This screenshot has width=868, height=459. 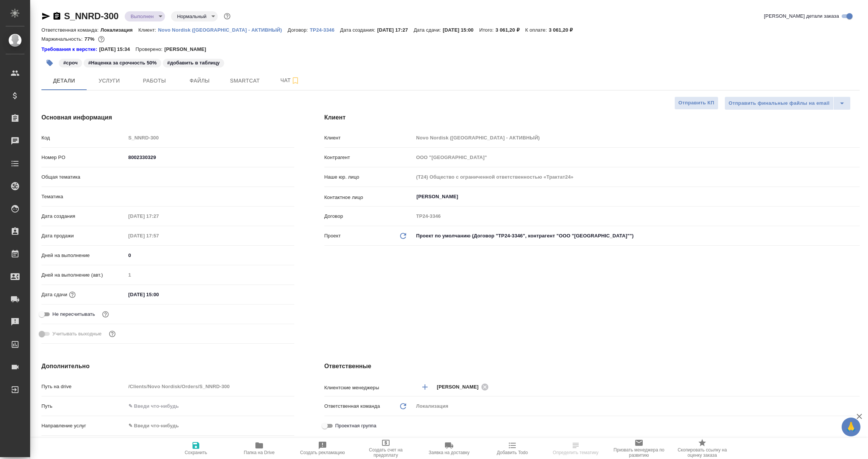 I want to click on span: Сохранить, so click(x=196, y=452).